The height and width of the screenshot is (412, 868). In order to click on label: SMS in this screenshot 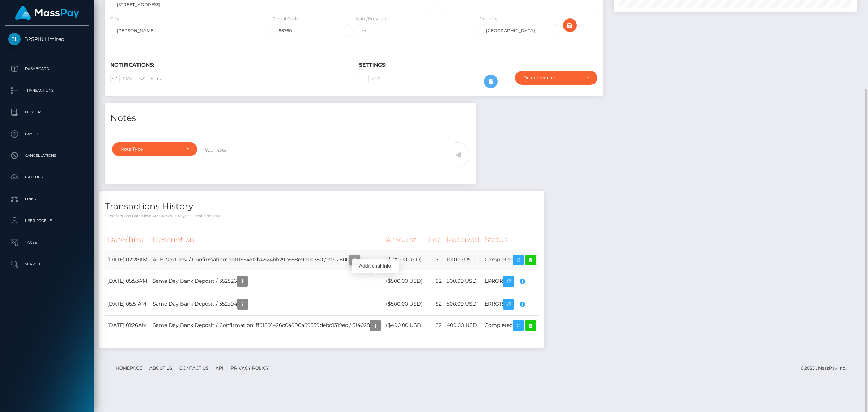, I will do `click(121, 79)`.